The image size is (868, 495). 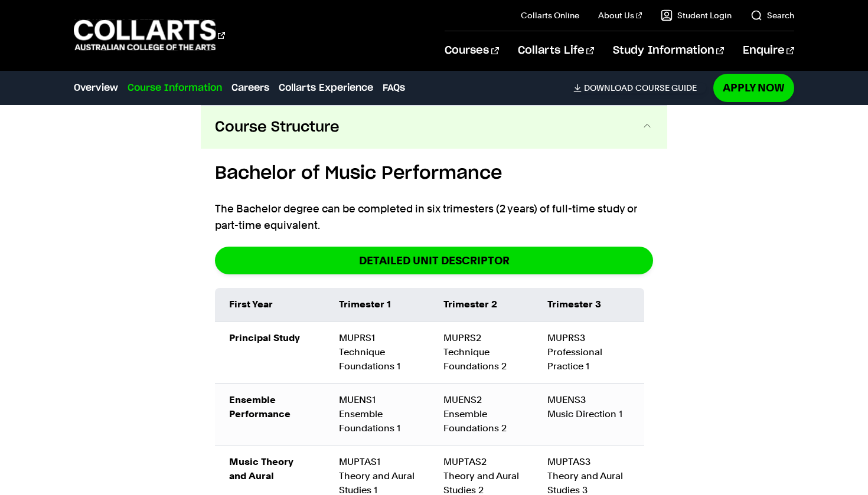 What do you see at coordinates (772, 16) in the screenshot?
I see `a: Search` at bounding box center [772, 16].